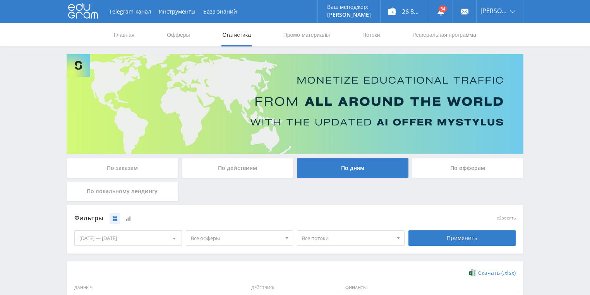 The height and width of the screenshot is (295, 590). Describe the element at coordinates (124, 35) in the screenshot. I see `a: Главная` at that location.